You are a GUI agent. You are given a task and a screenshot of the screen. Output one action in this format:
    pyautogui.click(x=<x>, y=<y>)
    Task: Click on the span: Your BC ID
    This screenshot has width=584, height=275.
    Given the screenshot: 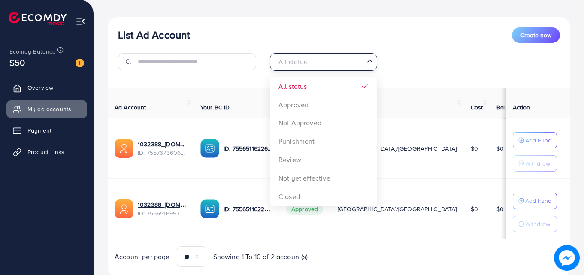 What is the action you would take?
    pyautogui.click(x=215, y=107)
    